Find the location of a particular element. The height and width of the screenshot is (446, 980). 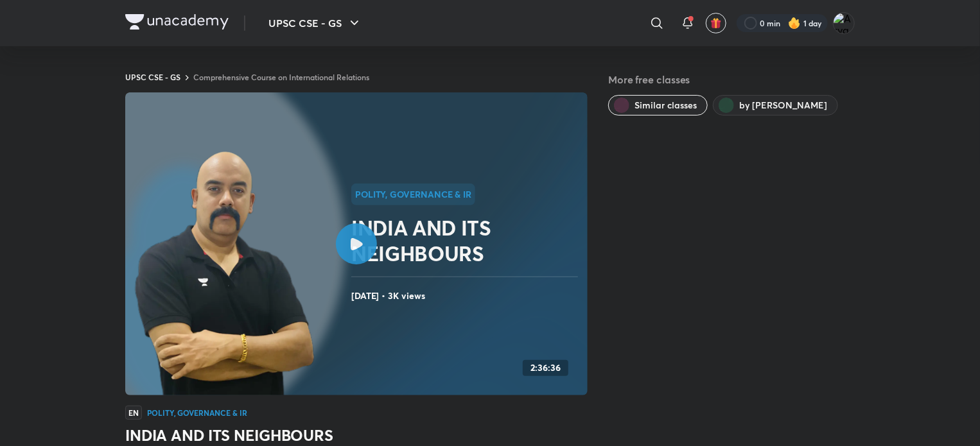

h4: Polity, Governance & IR is located at coordinates (197, 412).